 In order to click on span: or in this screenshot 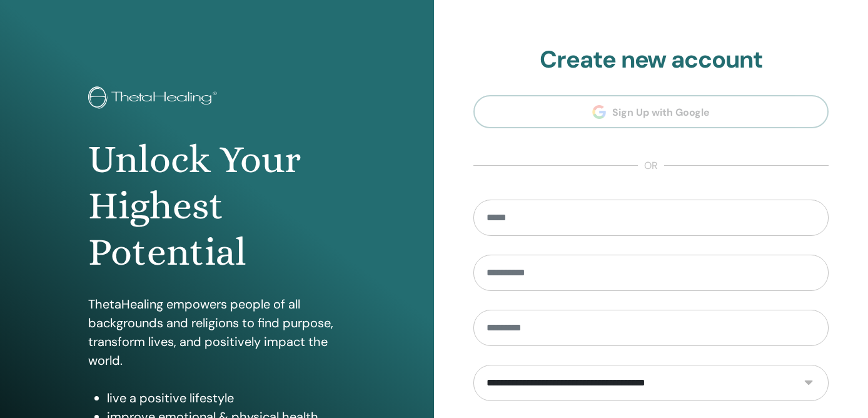, I will do `click(651, 166)`.